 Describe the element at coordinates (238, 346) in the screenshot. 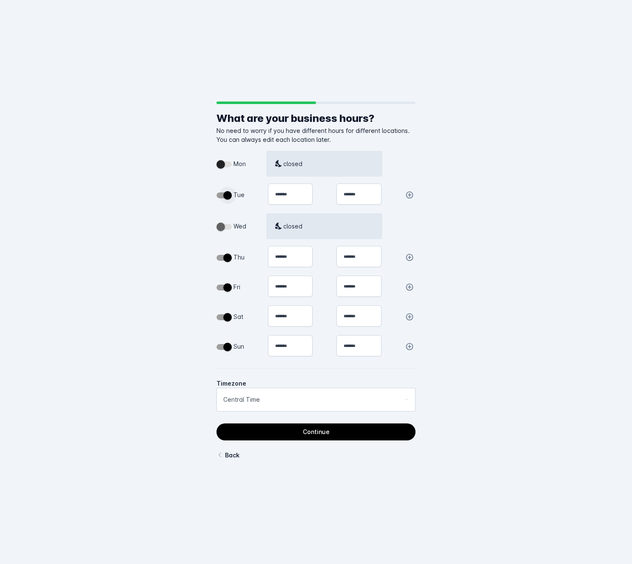

I see `span: Sun` at that location.